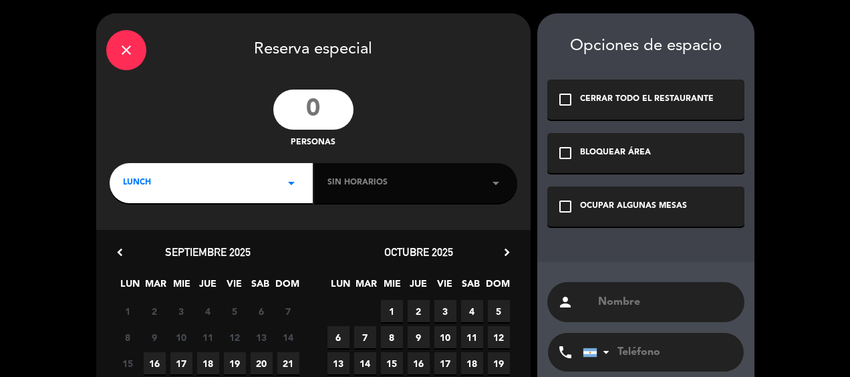 This screenshot has width=850, height=377. Describe the element at coordinates (506, 252) in the screenshot. I see `i: chevron_right` at that location.